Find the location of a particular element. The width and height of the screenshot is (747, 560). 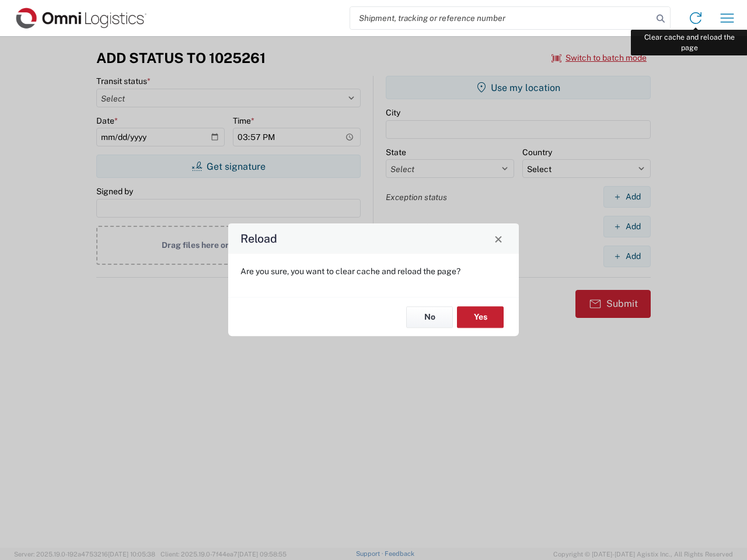

p: Are you sure, you want to clear cache and reload the page? is located at coordinates (374, 271).